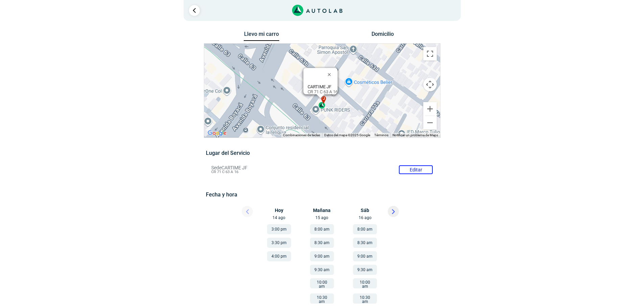 Image resolution: width=644 pixels, height=308 pixels. What do you see at coordinates (279, 256) in the screenshot?
I see `button: 4:00 pm` at bounding box center [279, 256].